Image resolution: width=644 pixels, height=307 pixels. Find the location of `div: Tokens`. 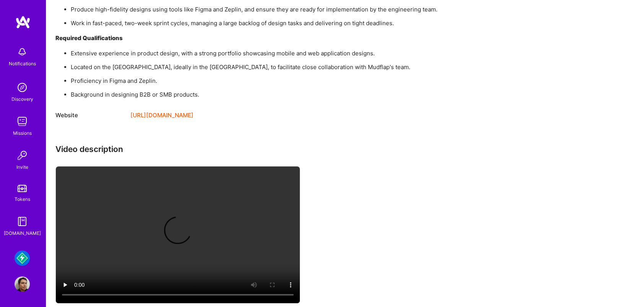

div: Tokens is located at coordinates (23, 199).